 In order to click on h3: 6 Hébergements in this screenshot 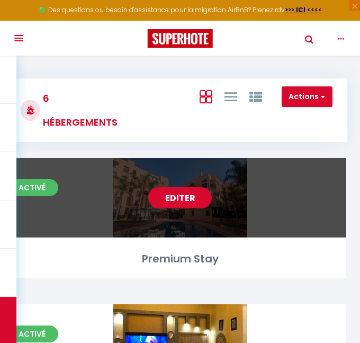, I will do `click(79, 110)`.